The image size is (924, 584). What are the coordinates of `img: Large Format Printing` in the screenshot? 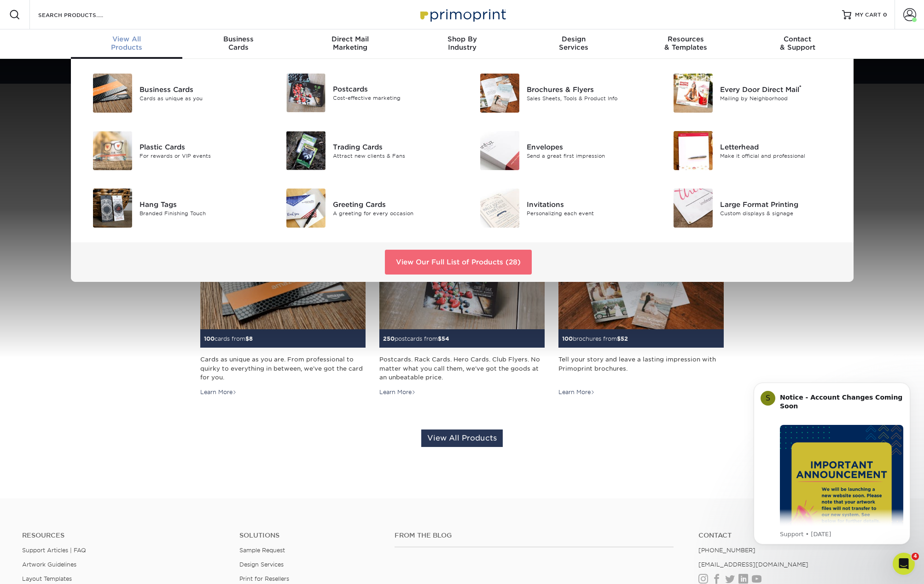 It's located at (693, 208).